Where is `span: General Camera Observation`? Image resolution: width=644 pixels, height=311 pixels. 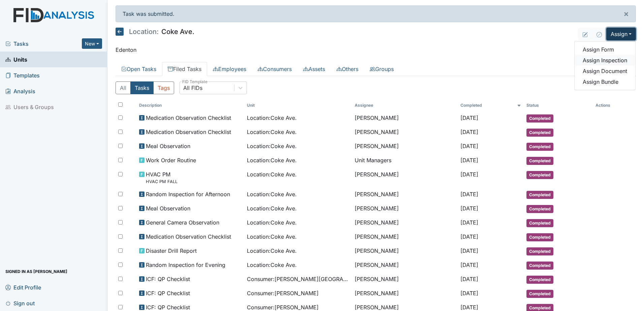
span: General Camera Observation is located at coordinates (183, 222).